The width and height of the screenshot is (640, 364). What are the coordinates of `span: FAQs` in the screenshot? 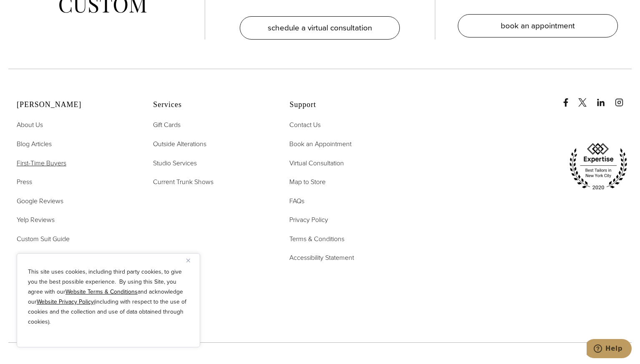 It's located at (297, 201).